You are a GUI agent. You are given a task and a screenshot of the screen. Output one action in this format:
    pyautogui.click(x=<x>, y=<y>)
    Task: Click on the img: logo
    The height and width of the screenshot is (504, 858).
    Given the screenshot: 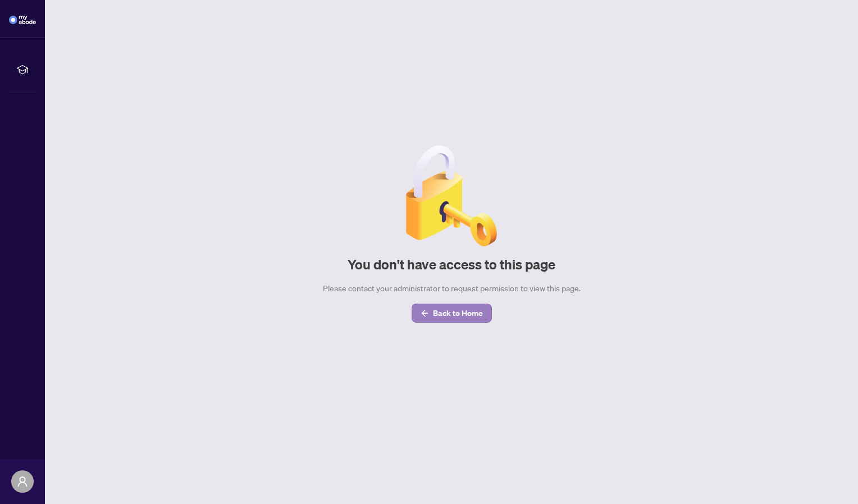 What is the action you would take?
    pyautogui.click(x=23, y=20)
    